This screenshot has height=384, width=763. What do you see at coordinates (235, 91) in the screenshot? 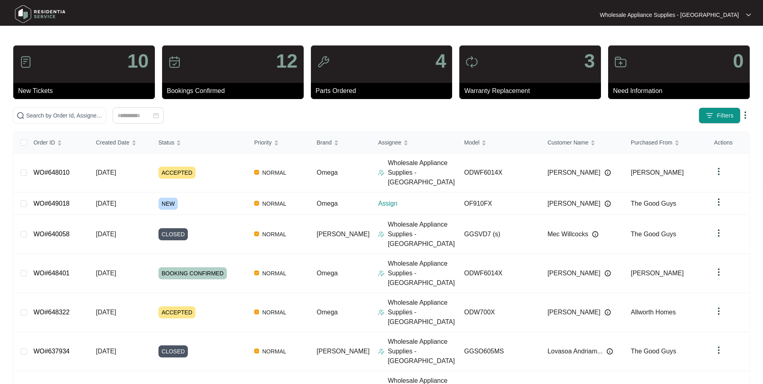
I see `p: Bookings Confirmed` at bounding box center [235, 91].